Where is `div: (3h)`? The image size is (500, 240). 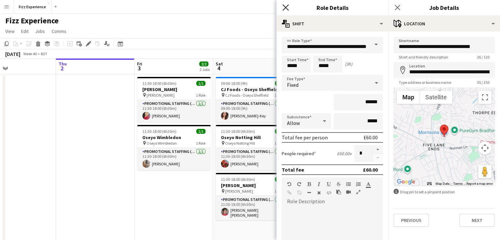
div: (3h) is located at coordinates (348, 64).